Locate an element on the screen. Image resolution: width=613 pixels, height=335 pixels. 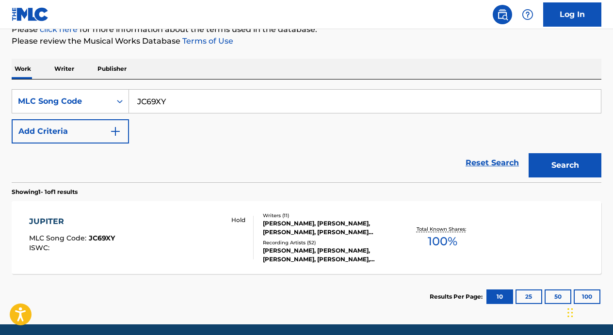
a: Log In is located at coordinates (572, 15).